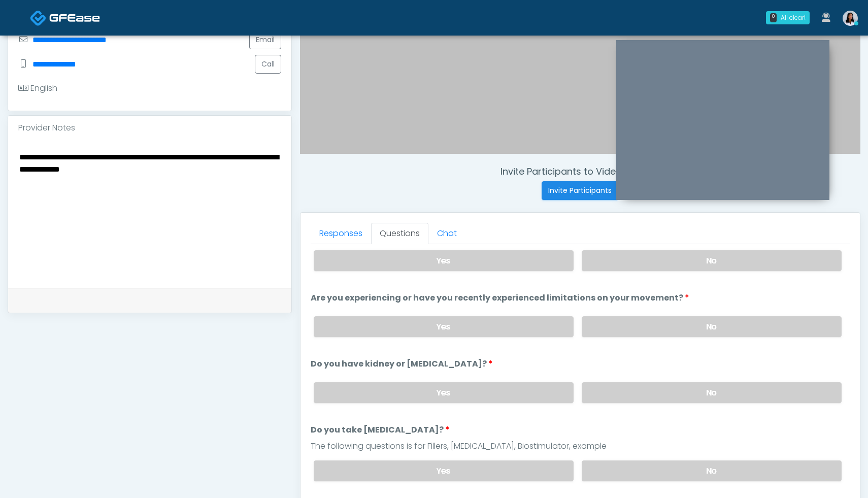  What do you see at coordinates (793, 18) in the screenshot?
I see `div: All clear!` at bounding box center [793, 18].